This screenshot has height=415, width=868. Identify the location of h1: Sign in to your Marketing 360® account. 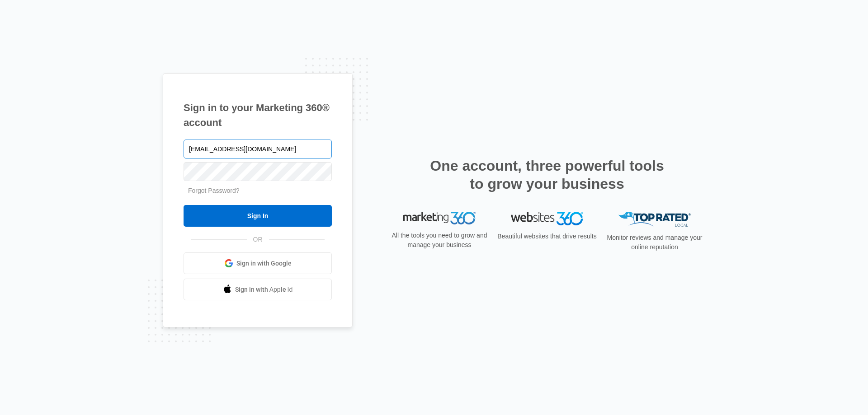
(258, 115).